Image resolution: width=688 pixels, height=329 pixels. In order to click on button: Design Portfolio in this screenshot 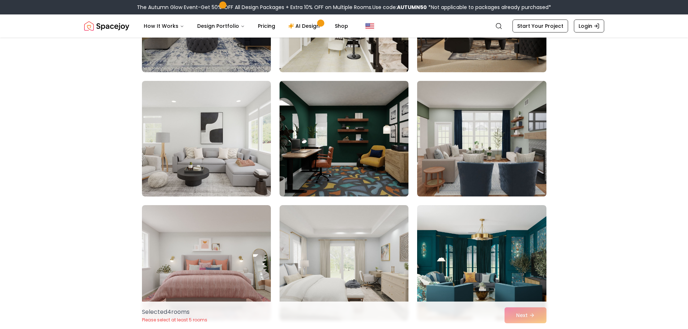, I will do `click(221, 26)`.